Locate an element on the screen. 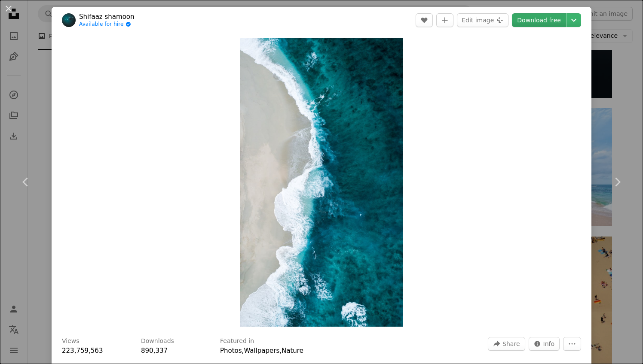 The width and height of the screenshot is (643, 364). button: Like is located at coordinates (424, 20).